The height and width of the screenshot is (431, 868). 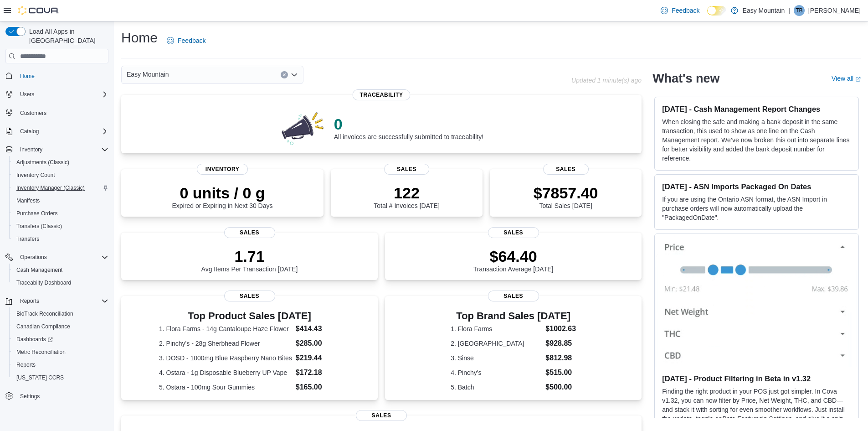 I want to click on p: 0 units / 0 g, so click(x=222, y=193).